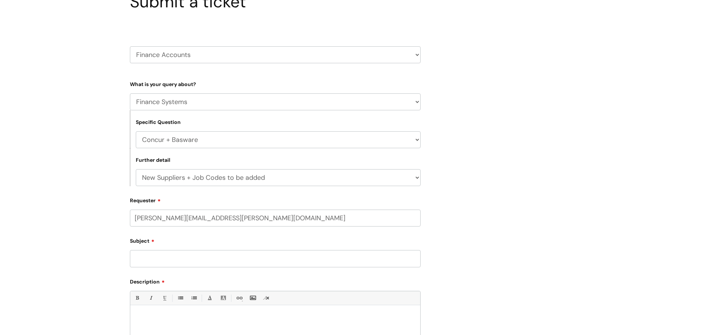  I want to click on label: Further detail, so click(153, 160).